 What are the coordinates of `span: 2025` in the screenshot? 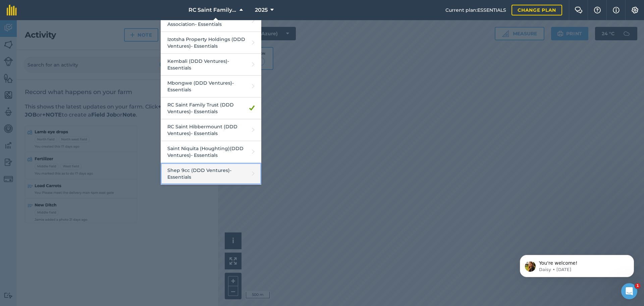 It's located at (261, 10).